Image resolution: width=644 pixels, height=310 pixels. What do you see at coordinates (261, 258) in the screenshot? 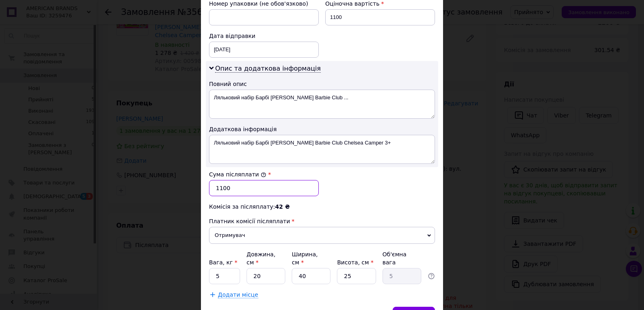
I see `label: Довжина, см` at bounding box center [261, 258].